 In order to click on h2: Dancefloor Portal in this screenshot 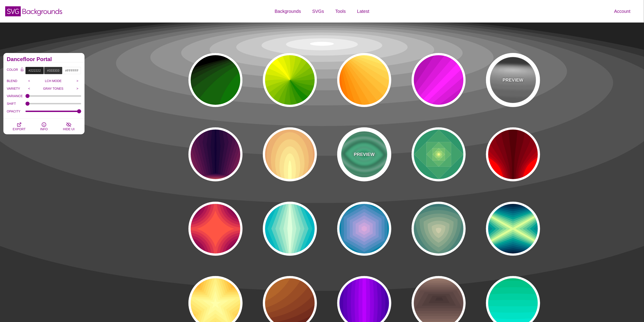, I will do `click(44, 59)`.